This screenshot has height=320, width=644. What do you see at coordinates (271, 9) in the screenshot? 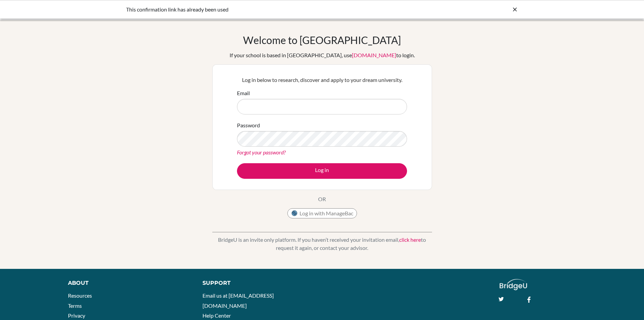
I see `div: This confirmation link has already been used` at bounding box center [271, 9].